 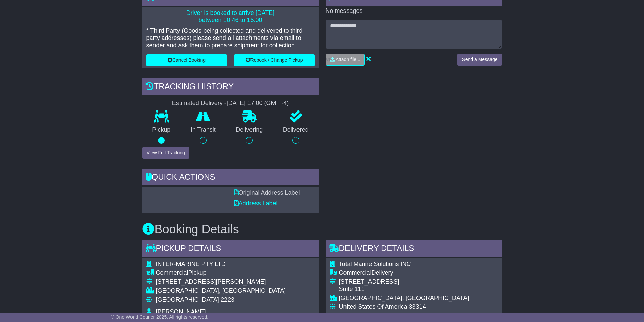 I want to click on span: © One World Courier 2025. All rights reserved., so click(x=159, y=317).